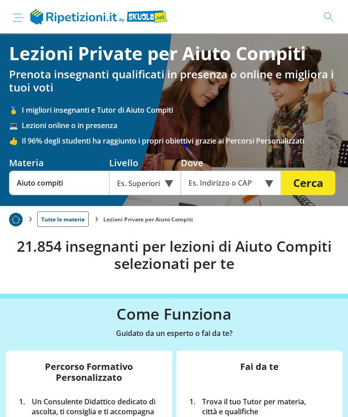 This screenshot has height=417, width=348. I want to click on div: Un Consulente Didattico dedicato di ascolta, ti consiglia e ti accompagna, so click(95, 407).